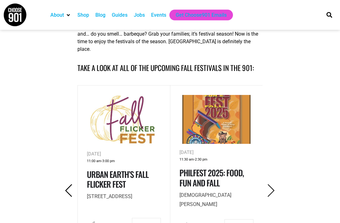 This screenshot has width=340, height=223. What do you see at coordinates (271, 191) in the screenshot?
I see `button: Next` at bounding box center [271, 191].